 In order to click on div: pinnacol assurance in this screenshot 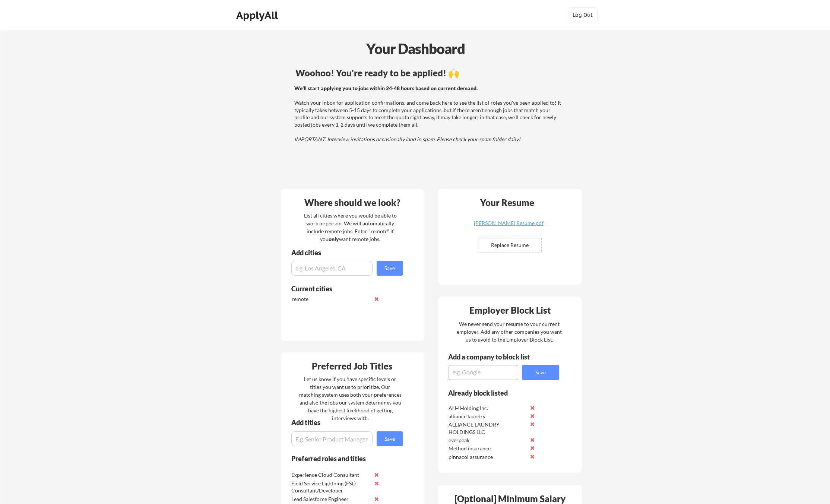, I will do `click(488, 457)`.